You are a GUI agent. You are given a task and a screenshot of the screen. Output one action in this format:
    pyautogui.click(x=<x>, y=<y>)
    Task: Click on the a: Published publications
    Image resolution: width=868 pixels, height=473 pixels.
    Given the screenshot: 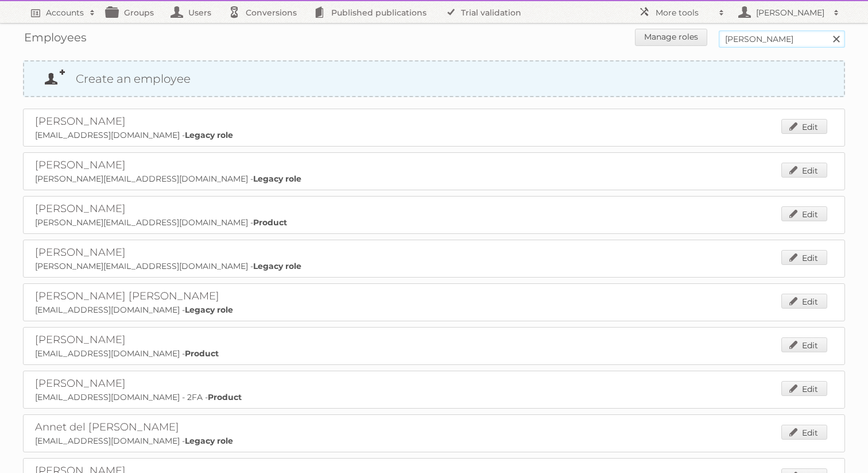 What is the action you would take?
    pyautogui.click(x=373, y=12)
    